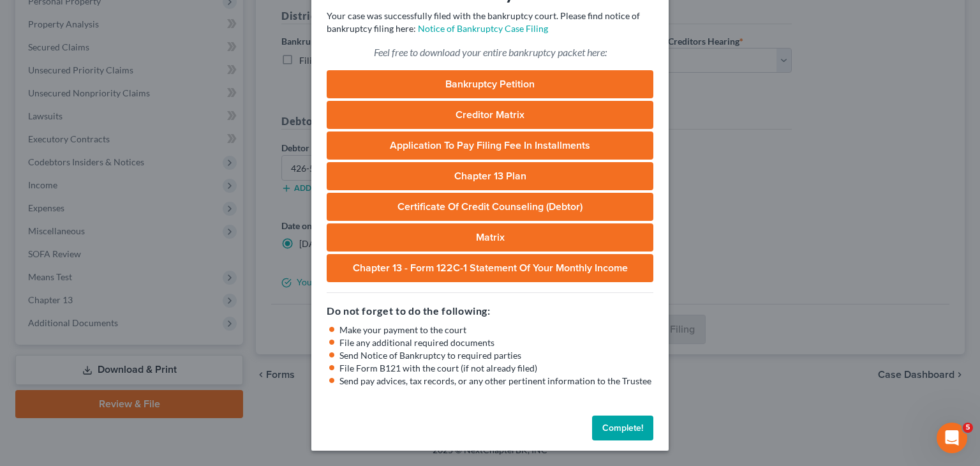 The image size is (980, 466). Describe the element at coordinates (490, 84) in the screenshot. I see `a: Bankruptcy Petition` at that location.